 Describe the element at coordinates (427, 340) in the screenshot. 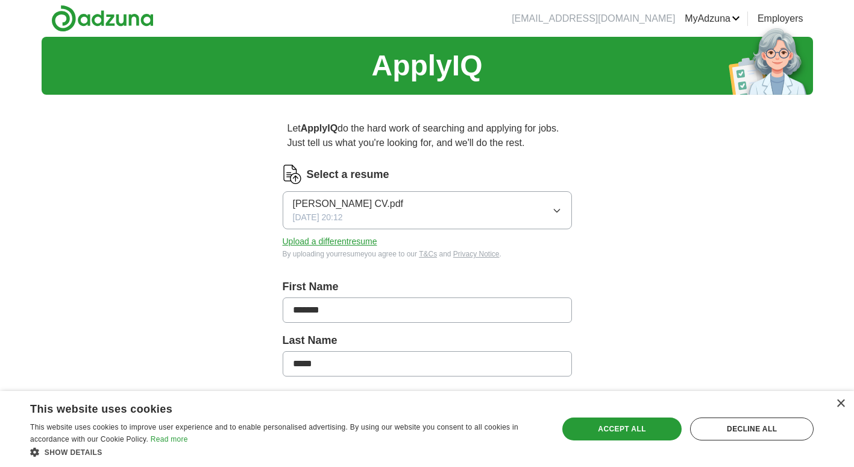

I see `label: Last Name` at that location.